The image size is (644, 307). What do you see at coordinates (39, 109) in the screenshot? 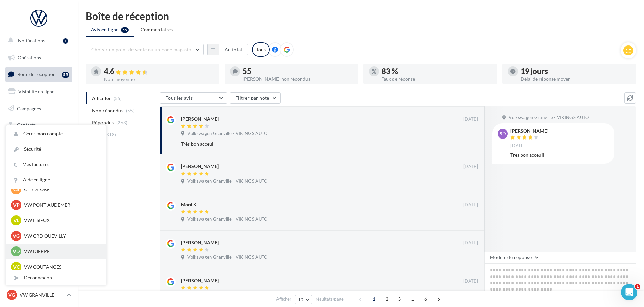
I see `a: Campagnes` at bounding box center [39, 109].